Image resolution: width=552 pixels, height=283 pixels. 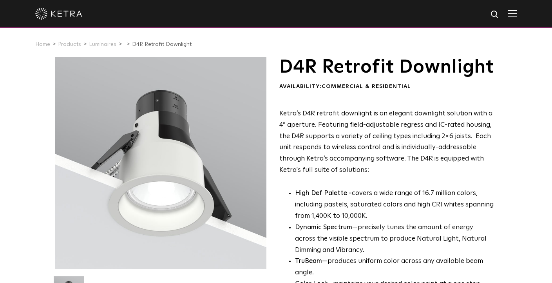 I want to click on img: ketra-logo-2019-white, so click(x=59, y=14).